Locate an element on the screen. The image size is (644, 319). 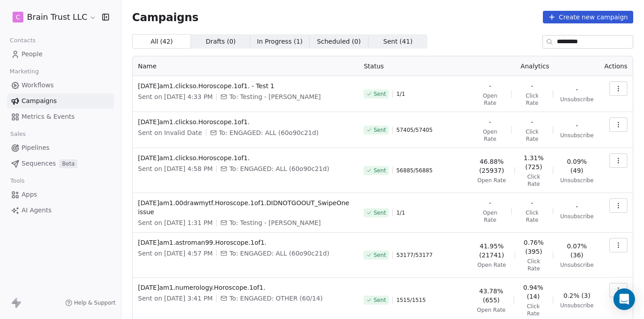
span: Sales is located at coordinates (18, 134).